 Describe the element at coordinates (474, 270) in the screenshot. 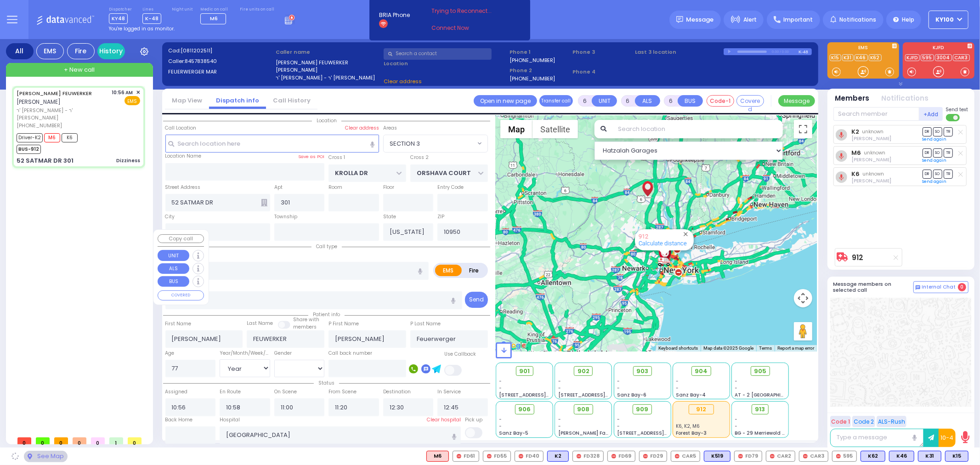

I see `label: Fire` at that location.